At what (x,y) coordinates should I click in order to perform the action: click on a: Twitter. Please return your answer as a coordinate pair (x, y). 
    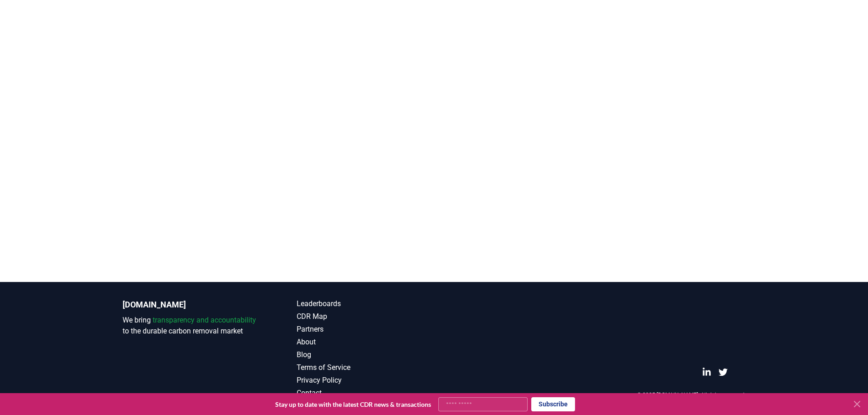
    Looking at the image, I should click on (723, 372).